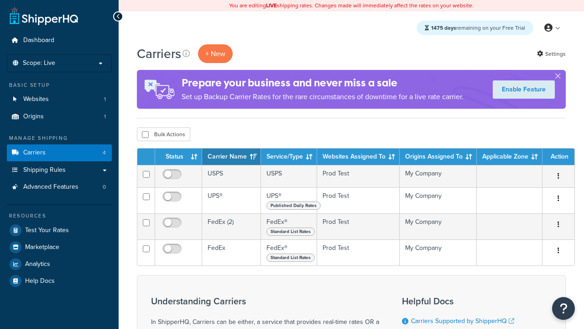 The height and width of the screenshot is (329, 584). What do you see at coordinates (44, 16) in the screenshot?
I see `a: ShipperHQ Home` at bounding box center [44, 16].